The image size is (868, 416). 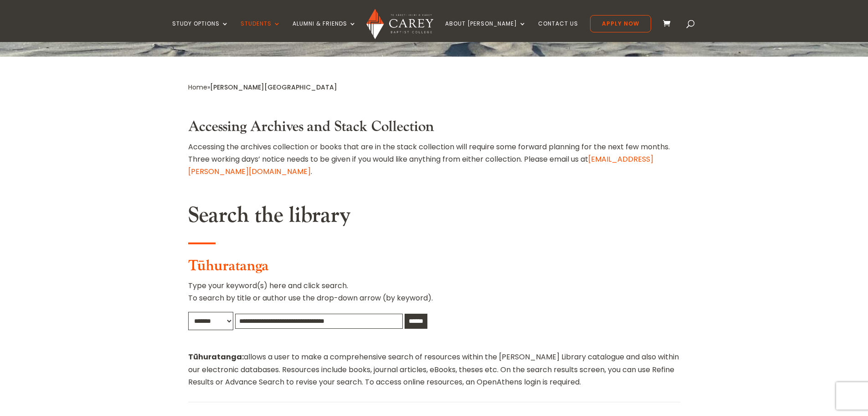 What do you see at coordinates (217, 356) in the screenshot?
I see `strong: Tūhuratanga:` at bounding box center [217, 356].